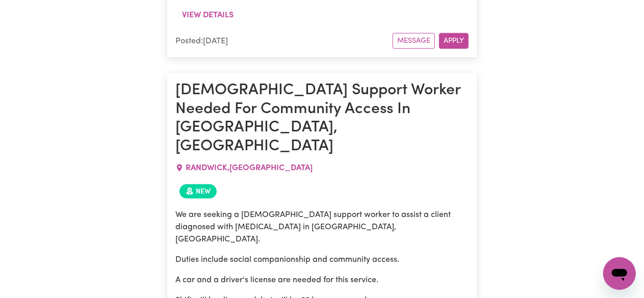 Image resolution: width=644 pixels, height=298 pixels. What do you see at coordinates (323, 280) in the screenshot?
I see `p: A car and a driver's license are needed for this service.` at bounding box center [323, 280].